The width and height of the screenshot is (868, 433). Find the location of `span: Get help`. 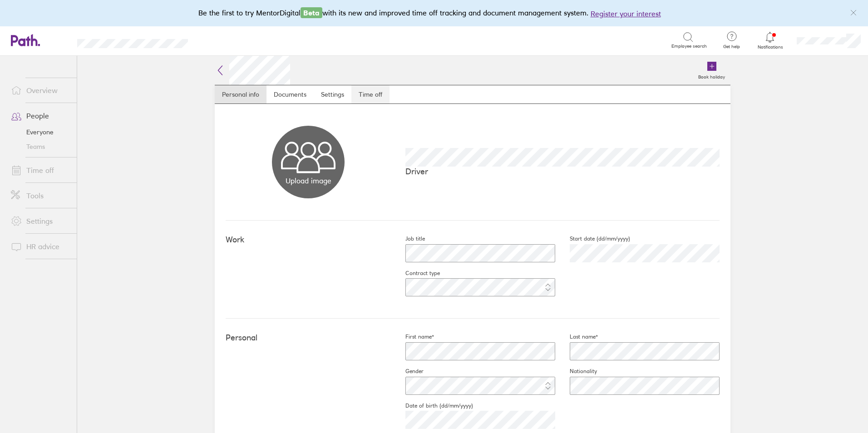

span: Get help is located at coordinates (732, 47).